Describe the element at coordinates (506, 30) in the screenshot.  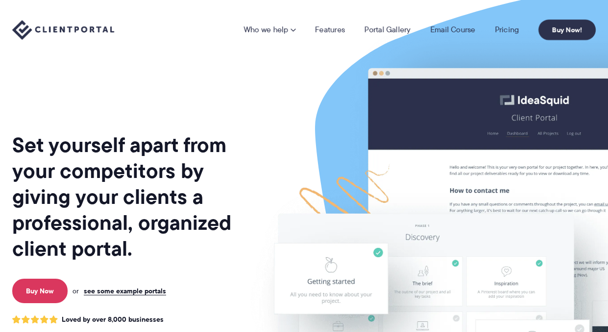
I see `a: Pricing` at that location.